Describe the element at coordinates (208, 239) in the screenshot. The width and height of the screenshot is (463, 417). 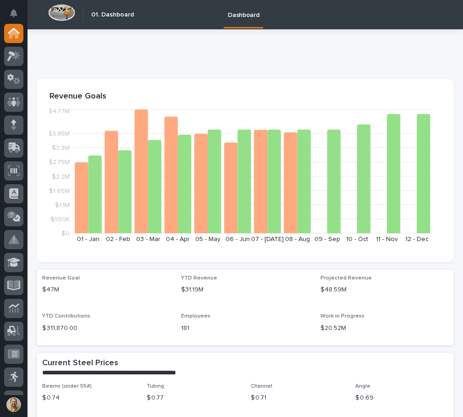
I see `text: 05 - May` at that location.